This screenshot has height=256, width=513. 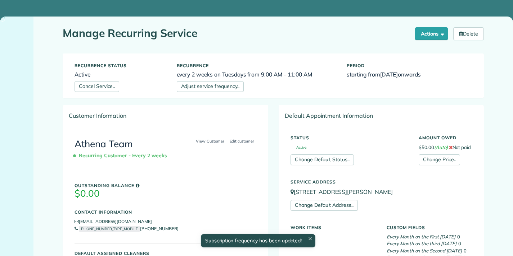 What do you see at coordinates (445, 149) in the screenshot?
I see `div: $50.00 Not paid` at bounding box center [445, 149].